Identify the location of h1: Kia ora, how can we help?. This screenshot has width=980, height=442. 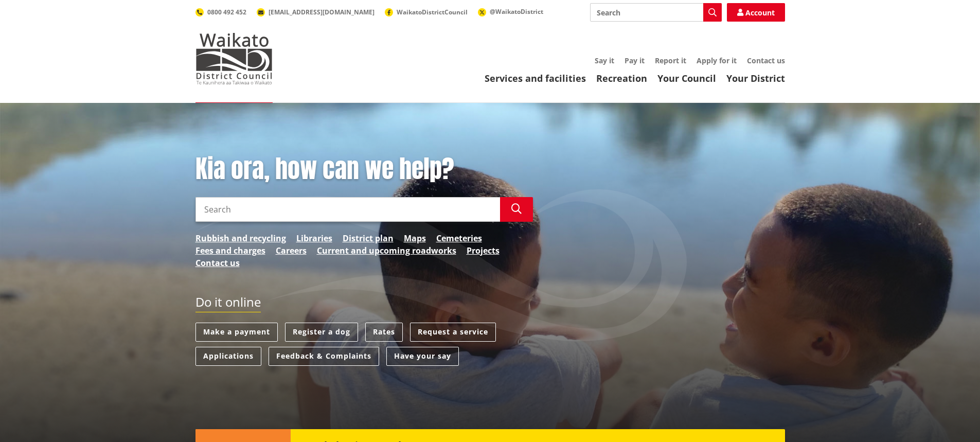
(364, 169).